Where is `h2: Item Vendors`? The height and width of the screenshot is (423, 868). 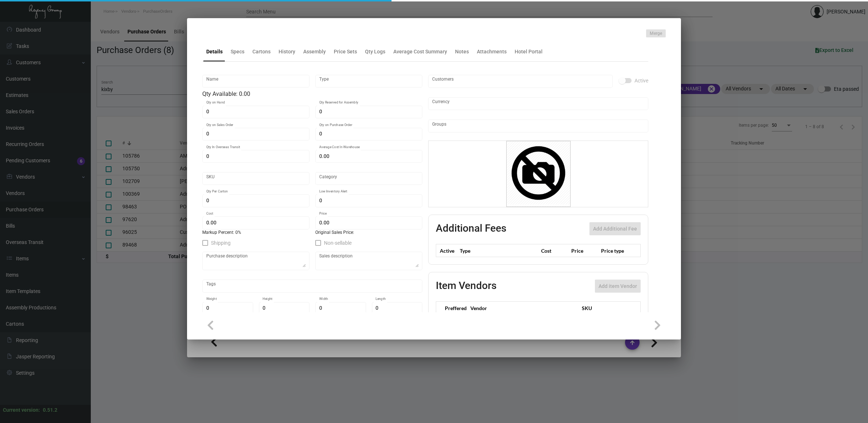
h2: Item Vendors is located at coordinates (466, 286).